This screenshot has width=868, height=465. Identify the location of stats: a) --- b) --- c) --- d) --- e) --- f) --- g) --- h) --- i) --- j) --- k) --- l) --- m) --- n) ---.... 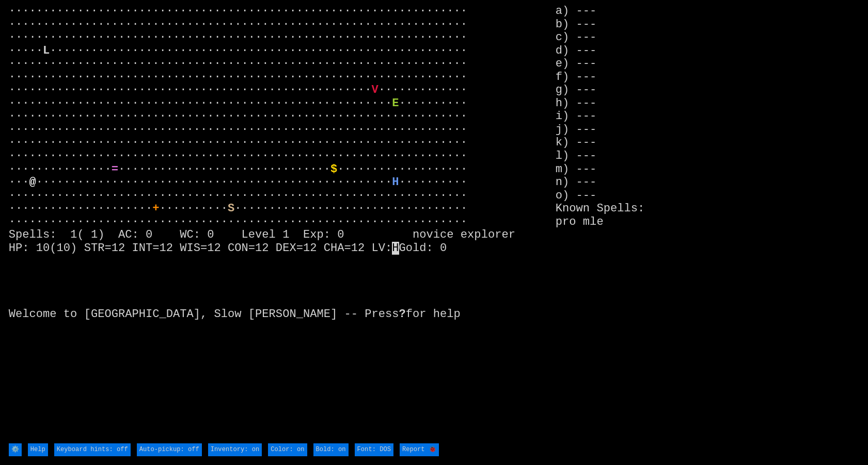
(707, 224).